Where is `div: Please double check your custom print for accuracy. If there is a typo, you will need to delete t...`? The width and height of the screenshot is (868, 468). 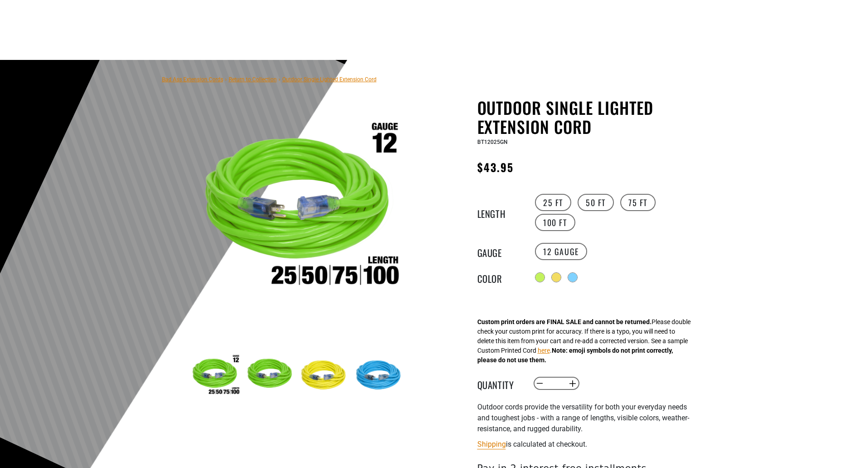 div: Please double check your custom print for accuracy. If there is a typo, you will need to delete t... is located at coordinates (584, 341).